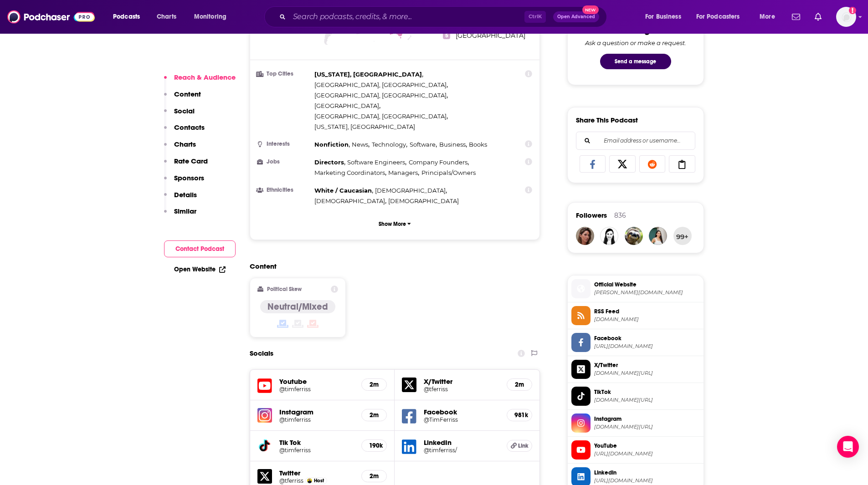  Describe the element at coordinates (126, 17) in the screenshot. I see `span: Podcasts` at that location.